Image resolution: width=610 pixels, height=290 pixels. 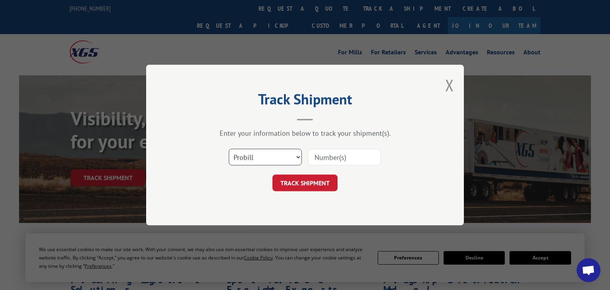 What do you see at coordinates (305, 101) in the screenshot?
I see `h2: Track Shipment` at bounding box center [305, 101].